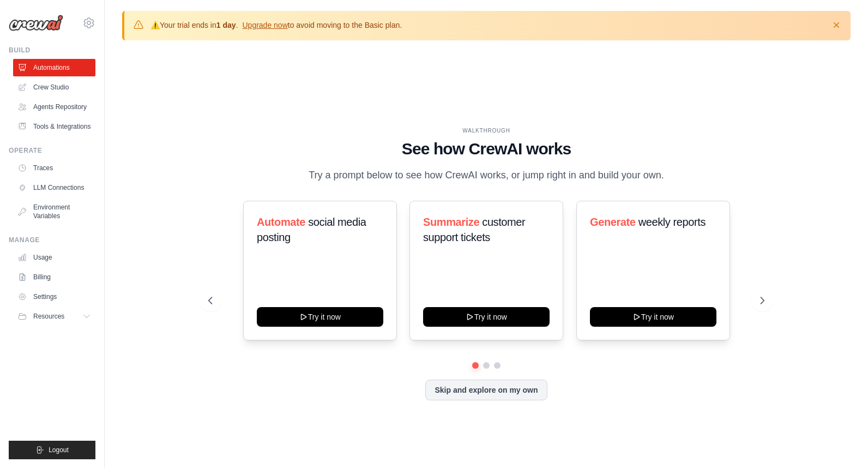  Describe the element at coordinates (840, 442) in the screenshot. I see `div: Chat Widget` at that location.